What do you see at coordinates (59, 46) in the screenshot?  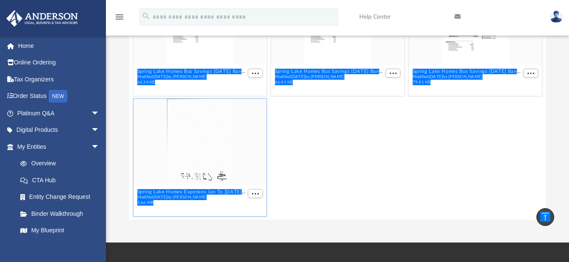 I see `a: Home` at bounding box center [59, 46].